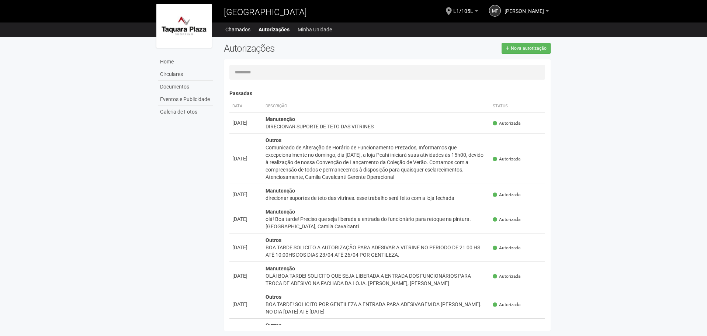  Describe the element at coordinates (524, 7) in the screenshot. I see `span: Monalise Ferreira da Silva` at that location.